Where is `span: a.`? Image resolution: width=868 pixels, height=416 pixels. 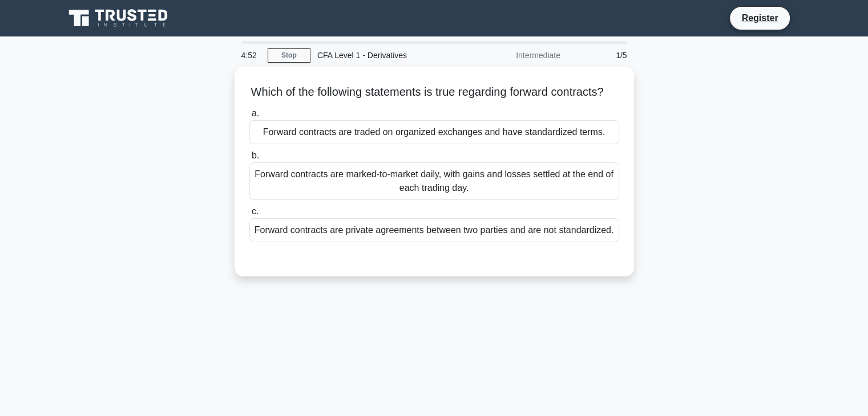 span: a. is located at coordinates (255, 113).